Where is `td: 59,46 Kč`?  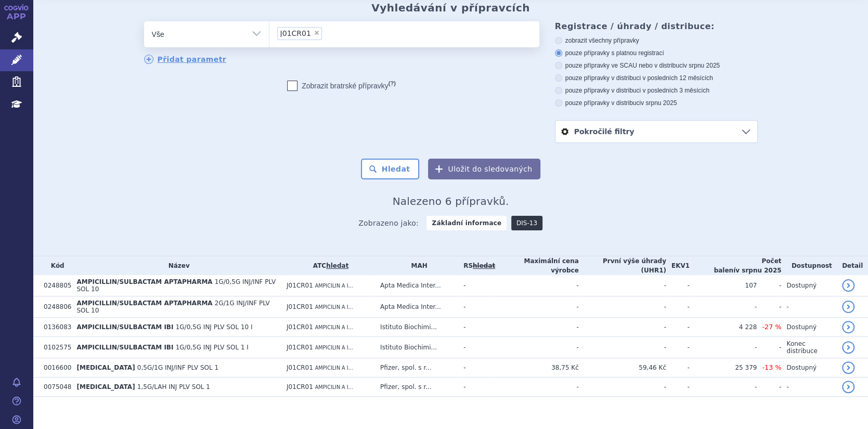
td: 59,46 Kč is located at coordinates (623, 367).